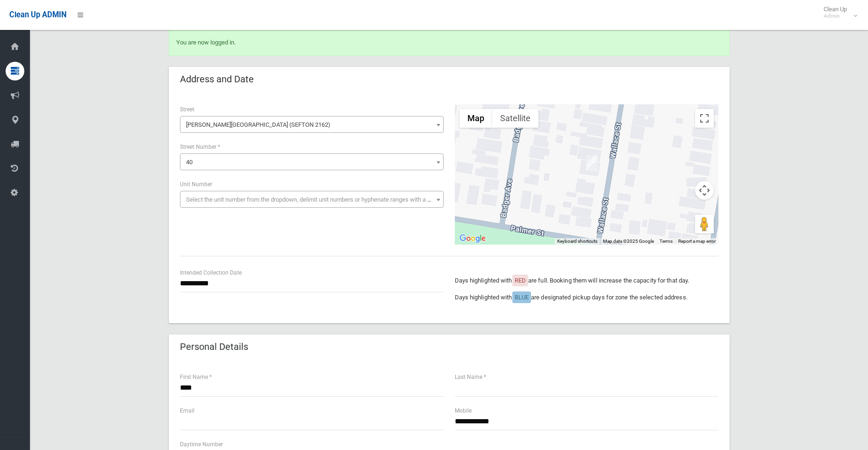 Image resolution: width=868 pixels, height=450 pixels. Describe the element at coordinates (473, 238) in the screenshot. I see `img: Google` at that location.